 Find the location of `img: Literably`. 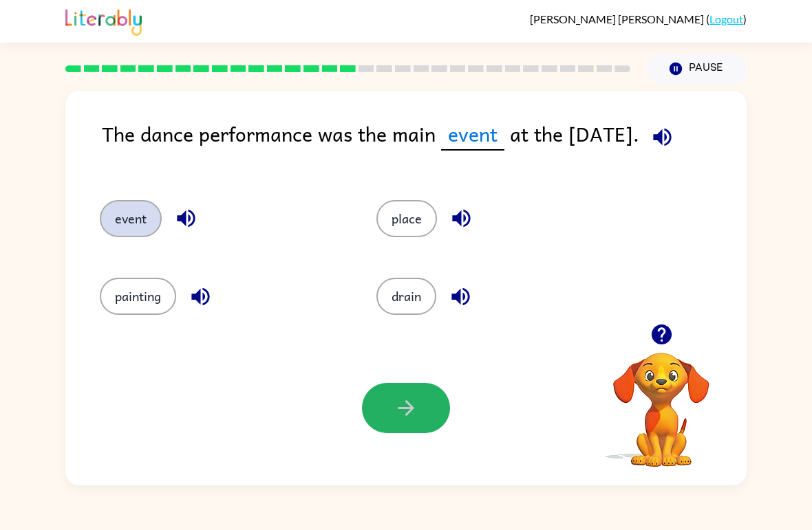

img: Literably is located at coordinates (103, 21).